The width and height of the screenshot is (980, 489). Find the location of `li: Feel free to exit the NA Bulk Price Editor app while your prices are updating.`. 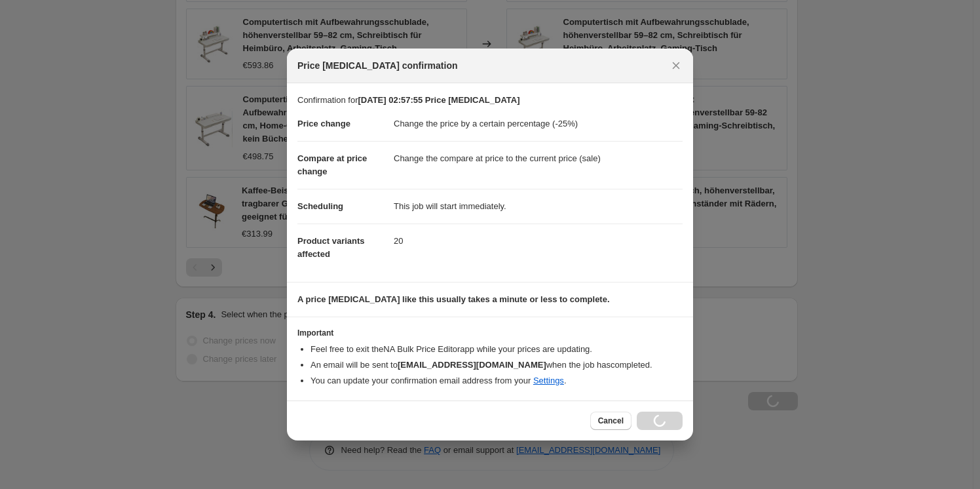

li: Feel free to exit the NA Bulk Price Editor app while your prices are updating. is located at coordinates (497, 350).